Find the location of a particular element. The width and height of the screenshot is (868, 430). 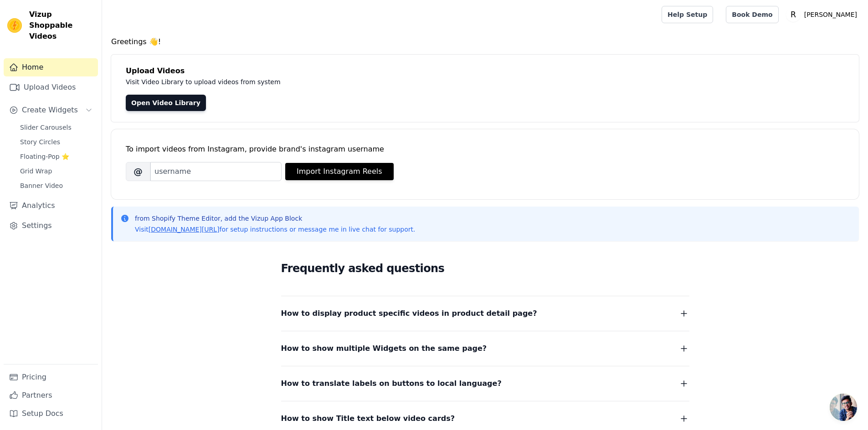

a: Banner Video is located at coordinates (56, 186).